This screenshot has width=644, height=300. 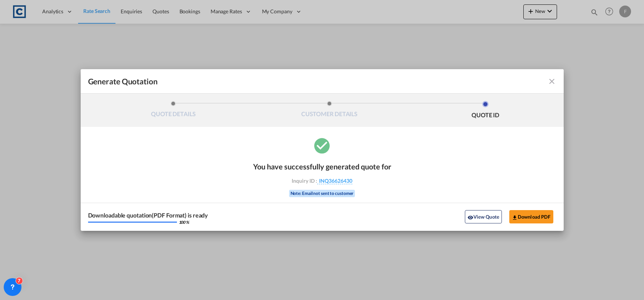 What do you see at coordinates (515, 218) in the screenshot?
I see `md-icon: icon-download` at bounding box center [515, 218].